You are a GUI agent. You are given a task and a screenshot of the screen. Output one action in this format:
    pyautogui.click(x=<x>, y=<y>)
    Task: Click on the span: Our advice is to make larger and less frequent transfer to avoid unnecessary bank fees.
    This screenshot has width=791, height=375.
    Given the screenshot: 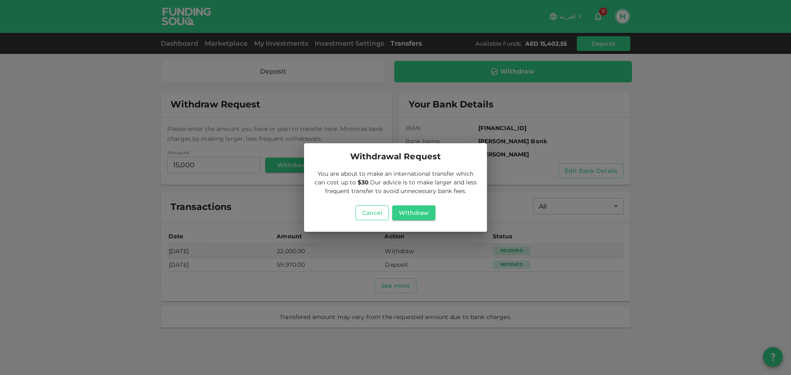 What is the action you would take?
    pyautogui.click(x=401, y=187)
    